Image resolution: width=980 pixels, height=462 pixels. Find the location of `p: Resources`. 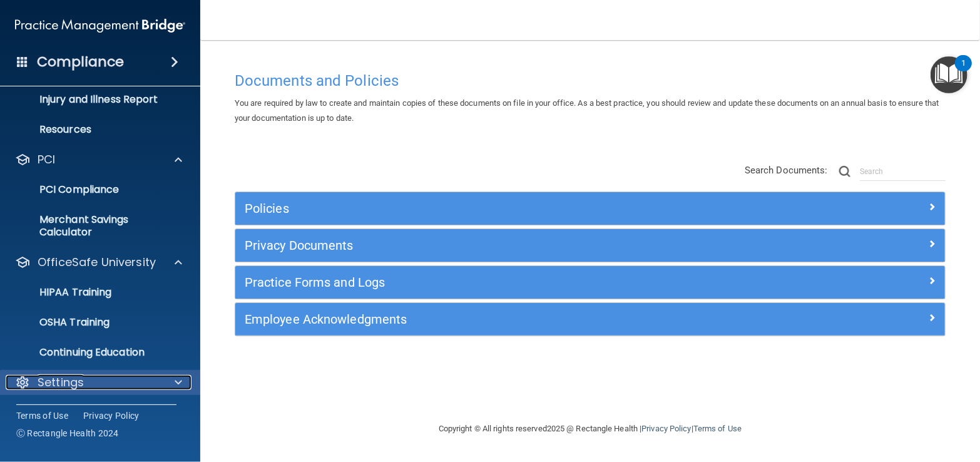

p: Resources is located at coordinates (93, 130).